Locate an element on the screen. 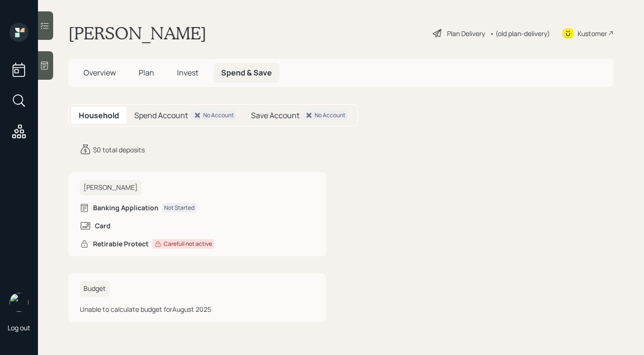  h6: Budget is located at coordinates (95, 289).